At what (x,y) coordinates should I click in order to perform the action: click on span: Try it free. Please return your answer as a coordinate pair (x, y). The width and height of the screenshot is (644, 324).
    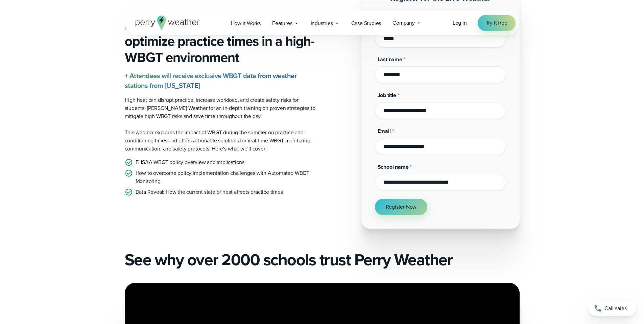
    Looking at the image, I should click on (496, 23).